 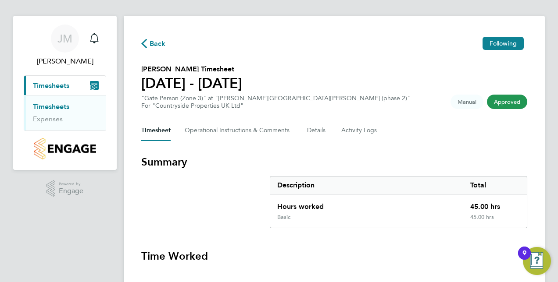 I want to click on h3: Time Worked, so click(x=334, y=257).